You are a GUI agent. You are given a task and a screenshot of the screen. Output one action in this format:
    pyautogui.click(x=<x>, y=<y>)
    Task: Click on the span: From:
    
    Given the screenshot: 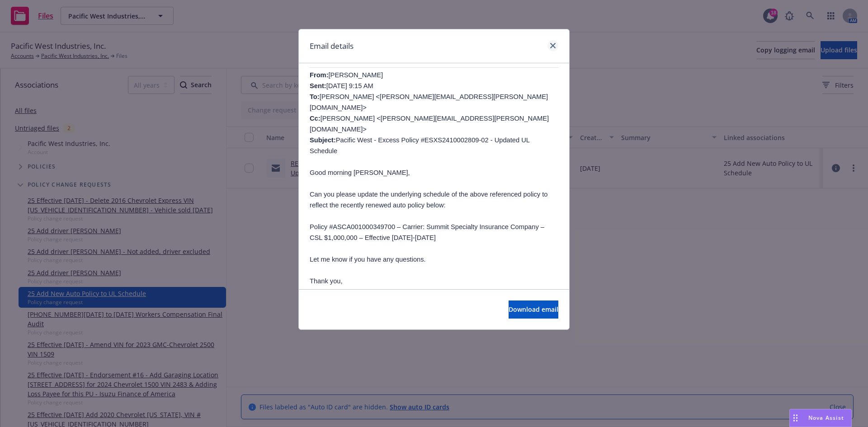 What is the action you would take?
    pyautogui.click(x=319, y=75)
    